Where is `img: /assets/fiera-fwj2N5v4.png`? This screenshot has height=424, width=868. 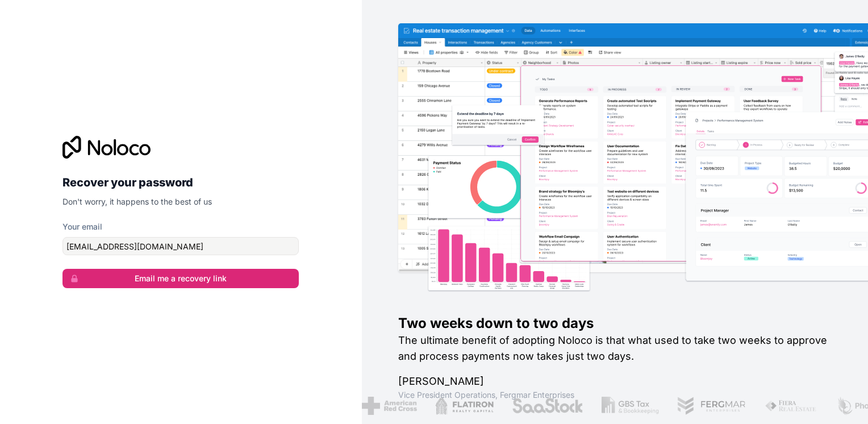
img: /assets/fiera-fwj2N5v4.png is located at coordinates (791, 406).